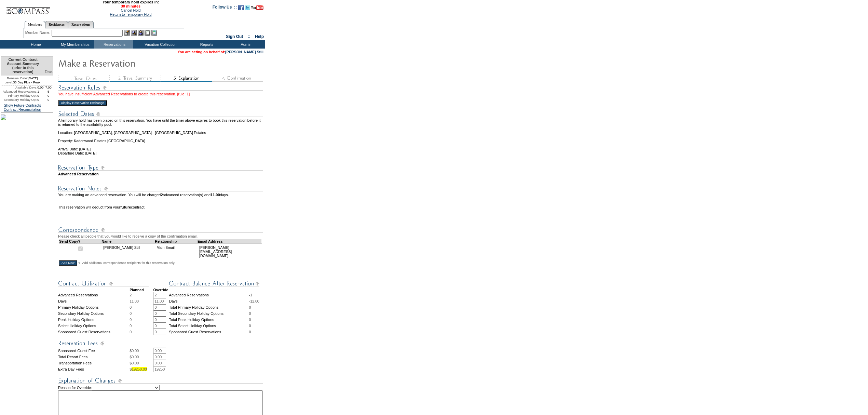 The width and height of the screenshot is (868, 415). Describe the element at coordinates (94, 364) in the screenshot. I see `td: Transportation Fees` at that location.